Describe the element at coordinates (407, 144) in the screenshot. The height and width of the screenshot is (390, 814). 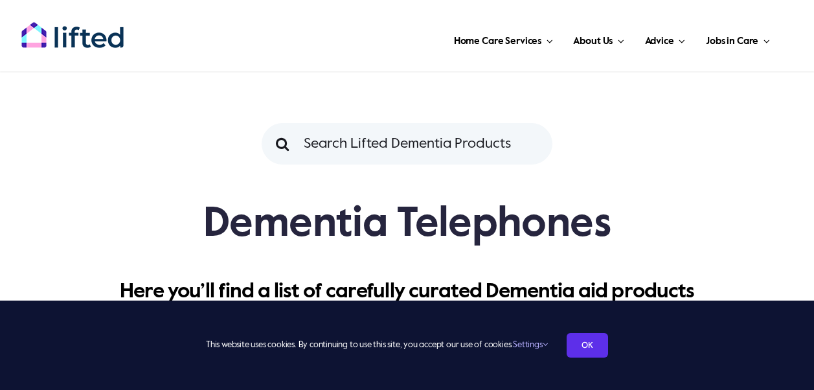
I see `input: Search Lifted Dementia Products` at that location.